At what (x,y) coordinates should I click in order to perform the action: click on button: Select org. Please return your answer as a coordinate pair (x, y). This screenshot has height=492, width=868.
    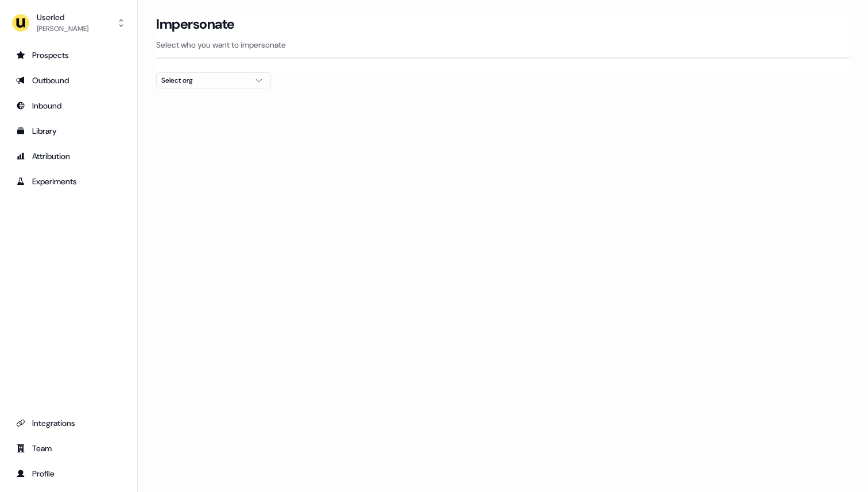
    Looking at the image, I should click on (213, 80).